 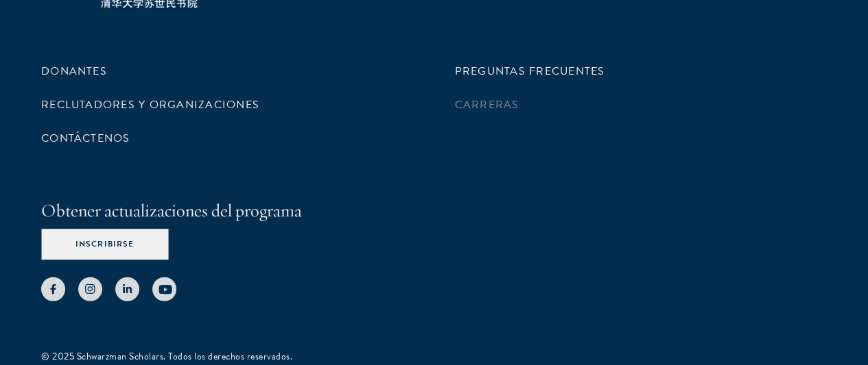 I want to click on font: Obtener actualizaciones del programa, so click(x=172, y=210).